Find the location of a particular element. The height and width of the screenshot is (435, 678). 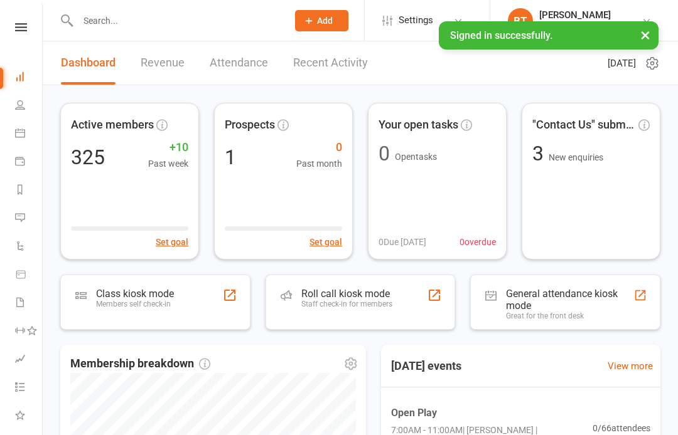

a: Revenue is located at coordinates (162, 63).